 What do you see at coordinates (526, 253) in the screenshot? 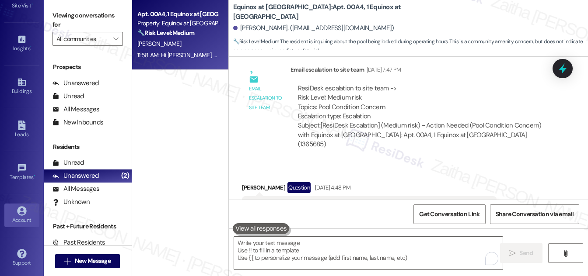
I see `span: Send` at bounding box center [526, 253].